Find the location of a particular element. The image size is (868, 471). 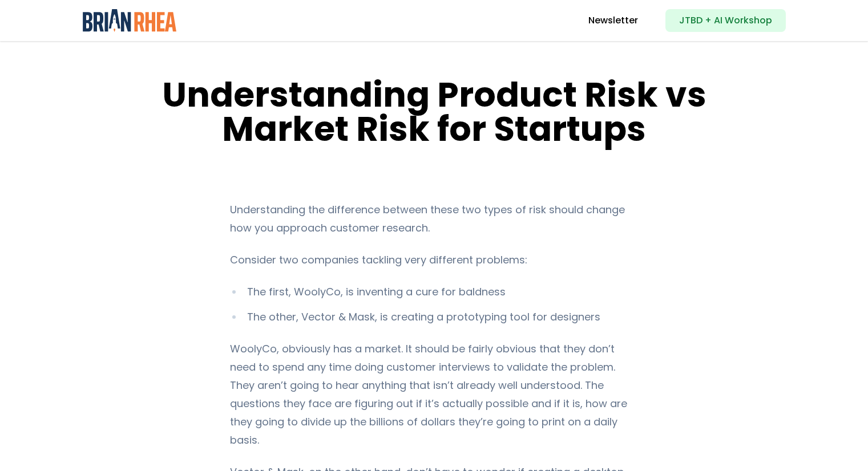

a: JTBD + AI Workshop is located at coordinates (725, 21).